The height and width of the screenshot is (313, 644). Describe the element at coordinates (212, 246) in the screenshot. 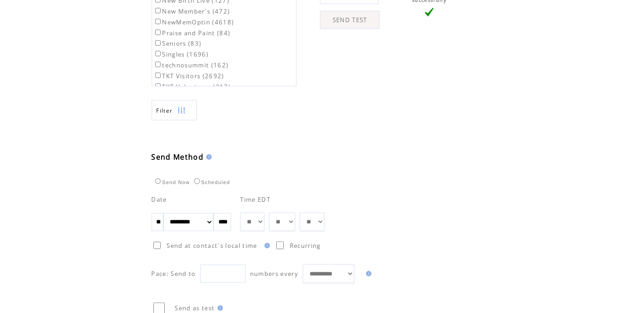

I see `span: Send at contact`s local time` at that location.